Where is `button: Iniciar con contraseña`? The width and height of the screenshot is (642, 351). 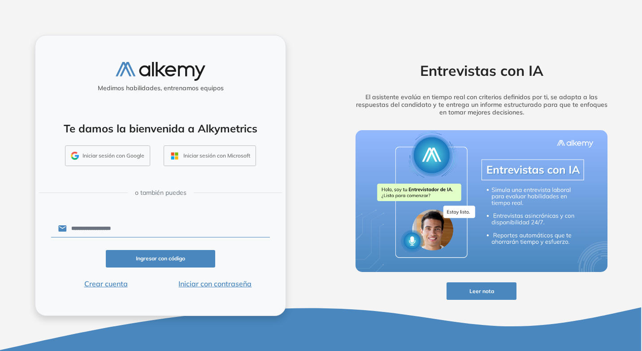
button: Iniciar con contraseña is located at coordinates (215, 283).